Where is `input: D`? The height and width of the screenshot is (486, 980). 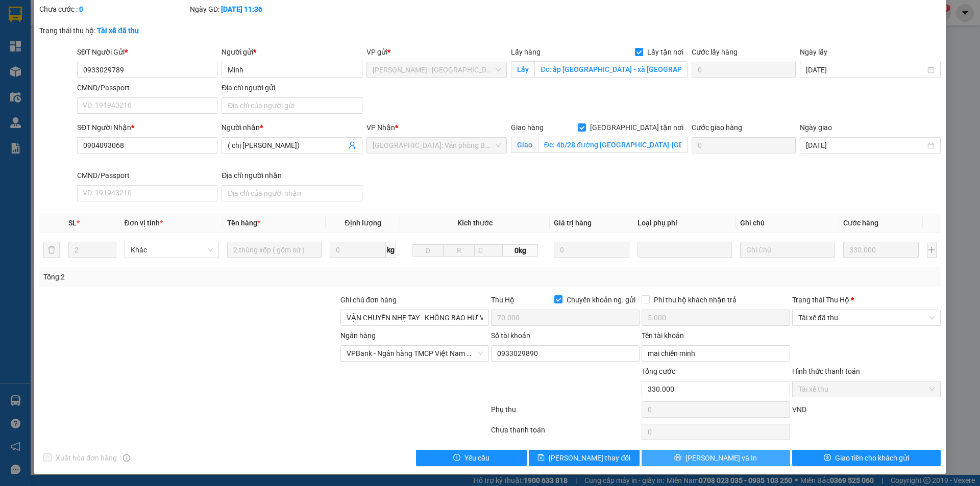
input: D is located at coordinates (428, 250).